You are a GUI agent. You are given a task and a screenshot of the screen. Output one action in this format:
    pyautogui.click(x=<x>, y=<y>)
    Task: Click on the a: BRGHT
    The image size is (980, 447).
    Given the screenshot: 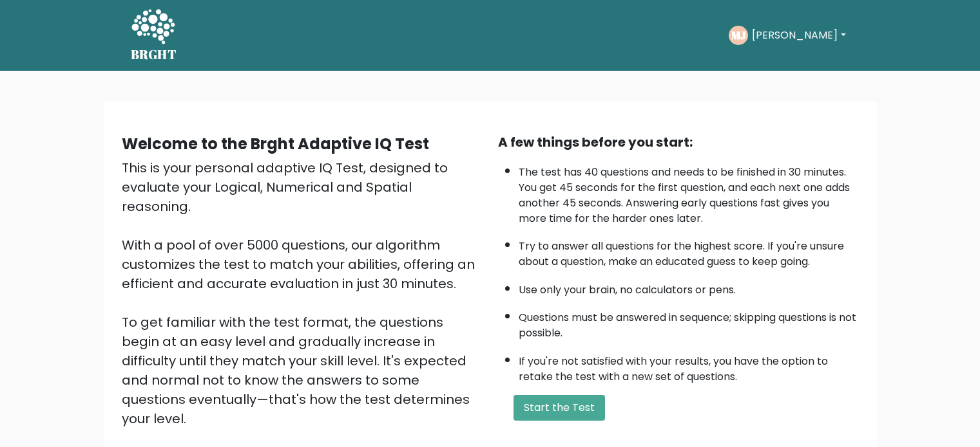 What is the action you would take?
    pyautogui.click(x=154, y=35)
    